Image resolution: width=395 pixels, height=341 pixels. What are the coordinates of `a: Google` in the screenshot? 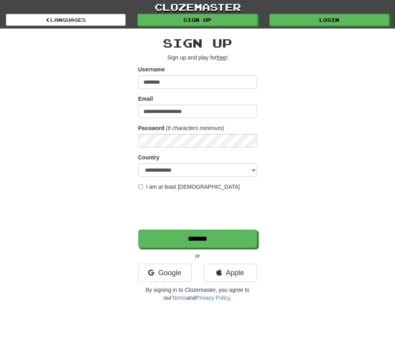 It's located at (165, 273).